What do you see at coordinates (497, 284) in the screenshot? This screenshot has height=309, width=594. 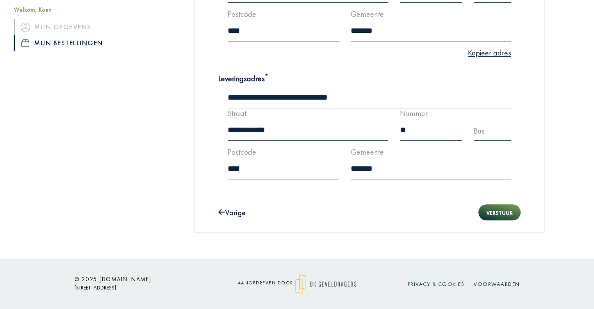 I see `font: Voorwaarden` at bounding box center [497, 284].